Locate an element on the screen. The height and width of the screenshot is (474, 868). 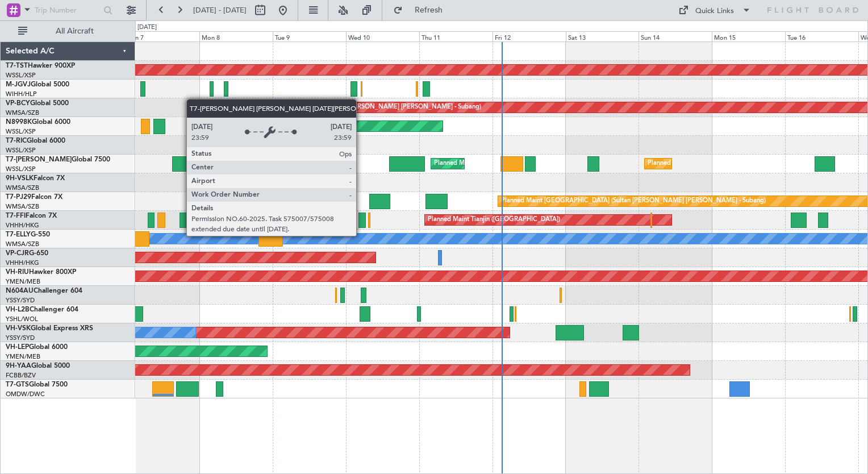
div: Tue 9 is located at coordinates (309, 36).